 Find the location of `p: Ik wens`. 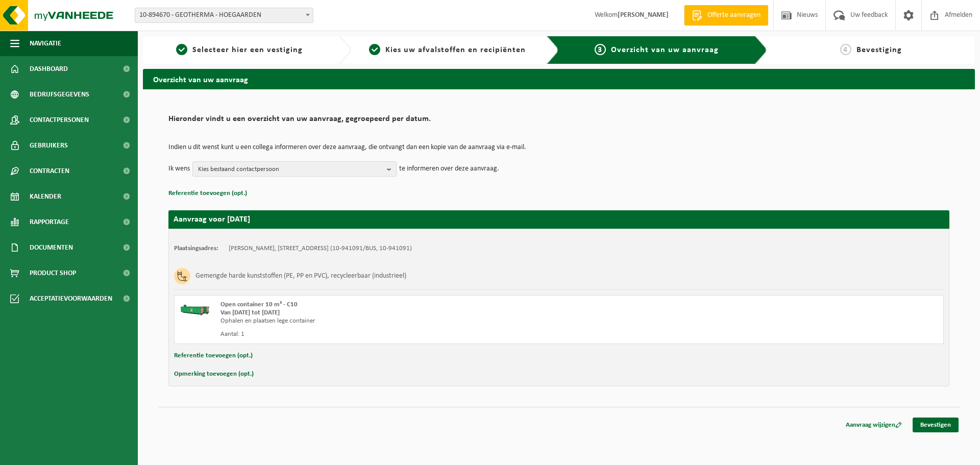

p: Ik wens is located at coordinates (179, 169).